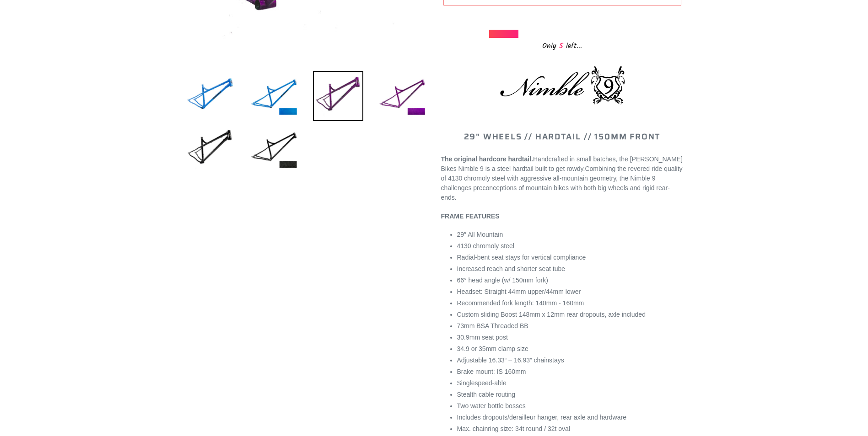  What do you see at coordinates (562, 45) in the screenshot?
I see `div: Only left...` at bounding box center [562, 45].